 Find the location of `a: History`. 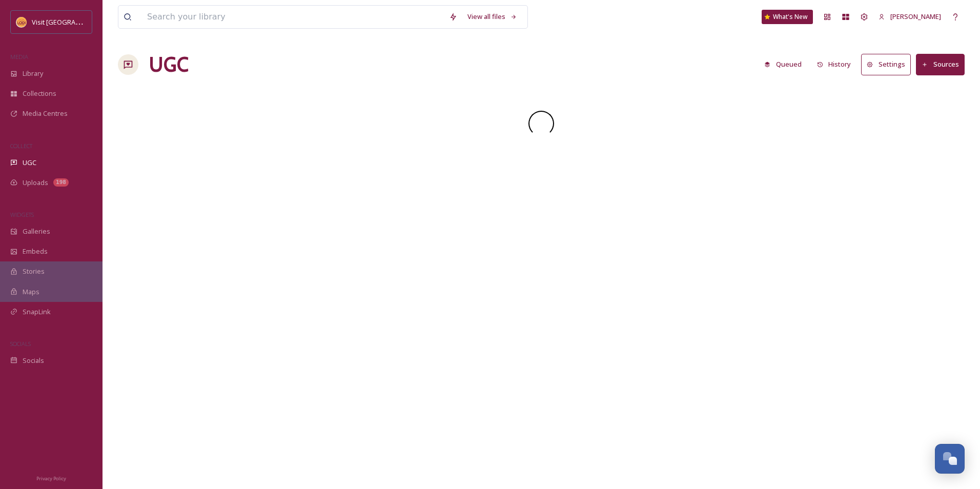

a: History is located at coordinates (836, 64).